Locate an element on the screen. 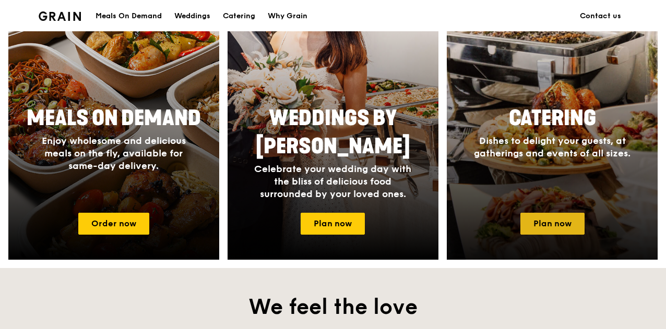 This screenshot has width=666, height=329. span: Dishes to delight your guests, at gatherings and events of all sizes. is located at coordinates (552, 147).